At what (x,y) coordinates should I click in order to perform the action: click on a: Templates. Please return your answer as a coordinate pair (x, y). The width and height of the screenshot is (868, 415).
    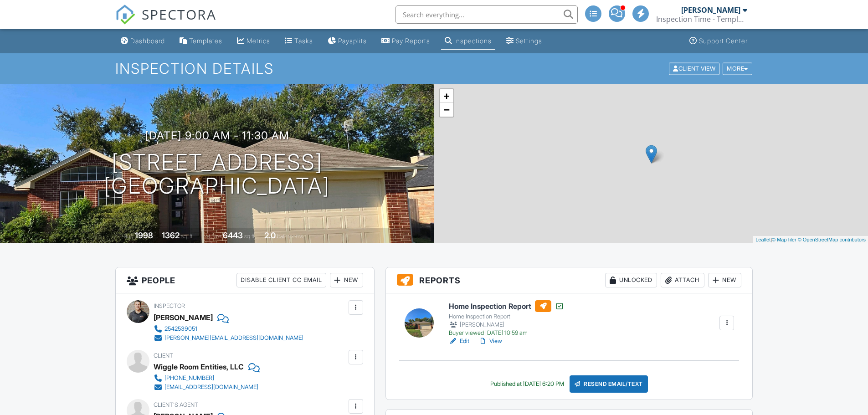
    Looking at the image, I should click on (201, 41).